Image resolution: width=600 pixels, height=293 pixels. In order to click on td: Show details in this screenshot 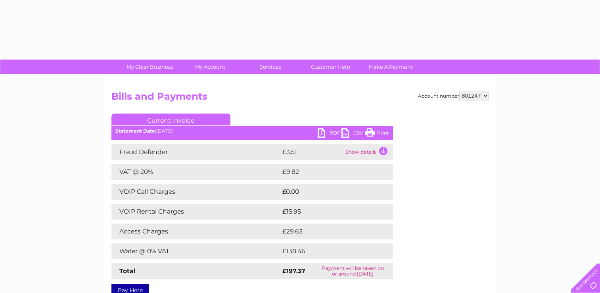, I will do `click(368, 152)`.